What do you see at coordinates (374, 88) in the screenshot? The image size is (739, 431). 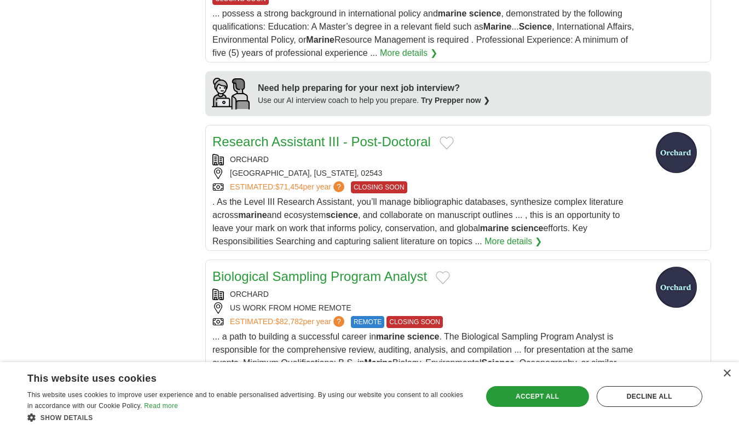 I see `div: Need help preparing for your next job interview?` at bounding box center [374, 88].